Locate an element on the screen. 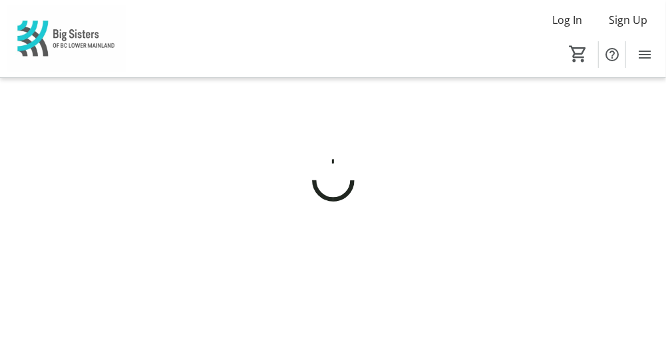 This screenshot has height=360, width=666. span: Log In is located at coordinates (567, 20).